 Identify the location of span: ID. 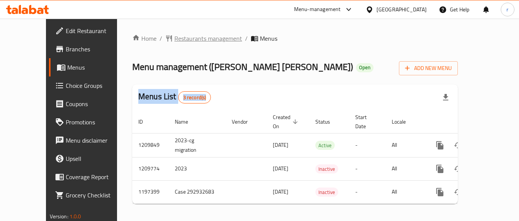
(145, 121).